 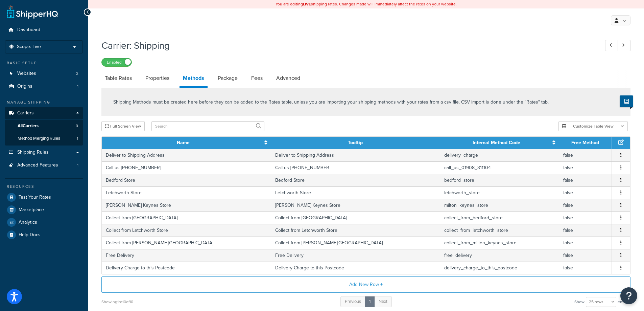 I want to click on button: Full Screen View, so click(x=123, y=126).